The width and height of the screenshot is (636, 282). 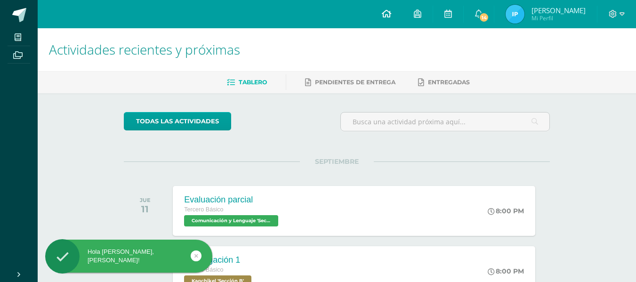 I want to click on span: Actividades recientes y próximas, so click(x=144, y=49).